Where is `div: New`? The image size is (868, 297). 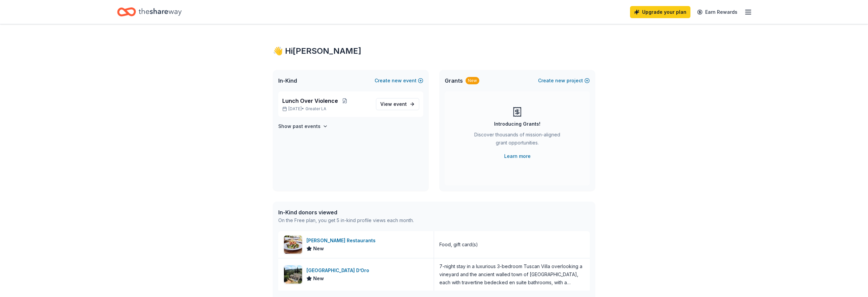 div: New is located at coordinates (472, 81).